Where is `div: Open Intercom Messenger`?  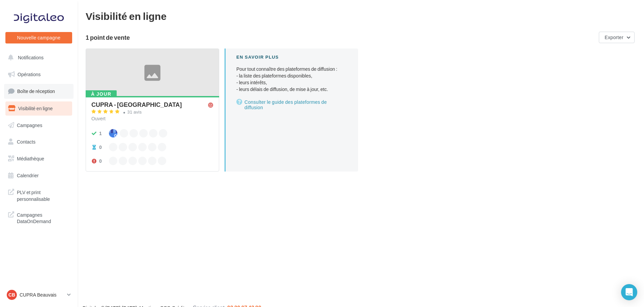 div: Open Intercom Messenger is located at coordinates (629, 292).